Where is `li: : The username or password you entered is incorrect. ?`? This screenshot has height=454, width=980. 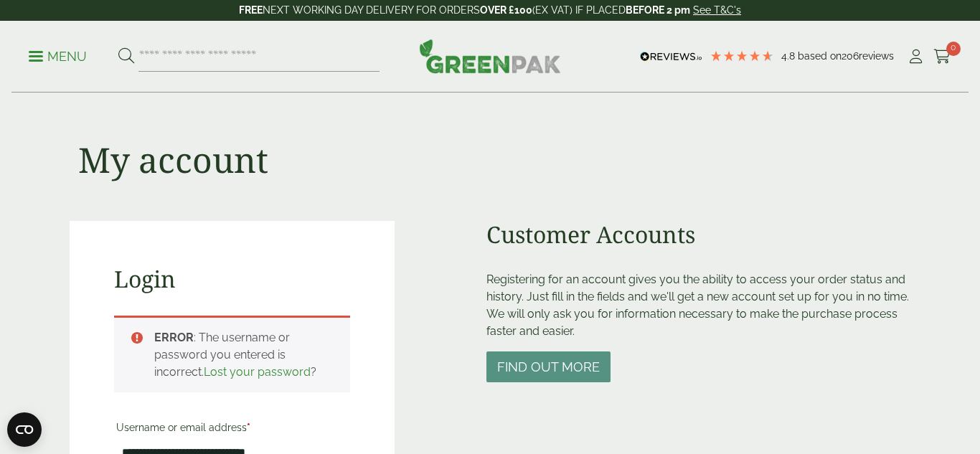 li: : The username or password you entered is incorrect. ? is located at coordinates (241, 355).